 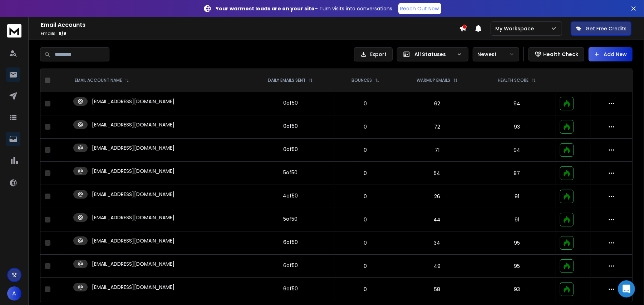 What do you see at coordinates (265, 8) in the screenshot?
I see `strong: Your warmest leads are on your site` at bounding box center [265, 8].